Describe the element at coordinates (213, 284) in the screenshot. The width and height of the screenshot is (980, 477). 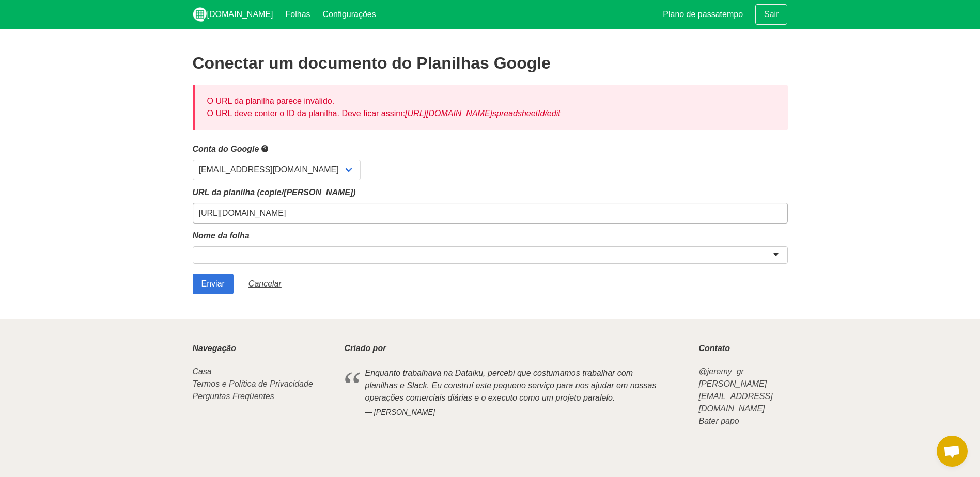
I see `input: Enviar` at that location.